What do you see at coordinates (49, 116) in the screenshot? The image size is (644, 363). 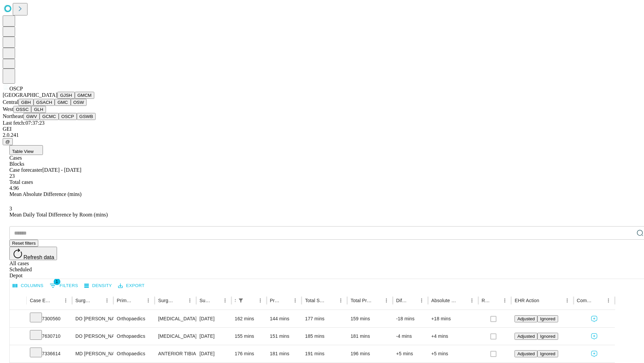 I see `button: GCMC` at bounding box center [49, 116].